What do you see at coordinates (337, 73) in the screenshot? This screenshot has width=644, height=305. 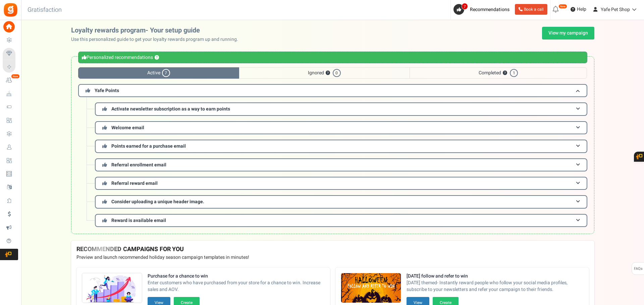 I see `span: 0` at bounding box center [337, 73].